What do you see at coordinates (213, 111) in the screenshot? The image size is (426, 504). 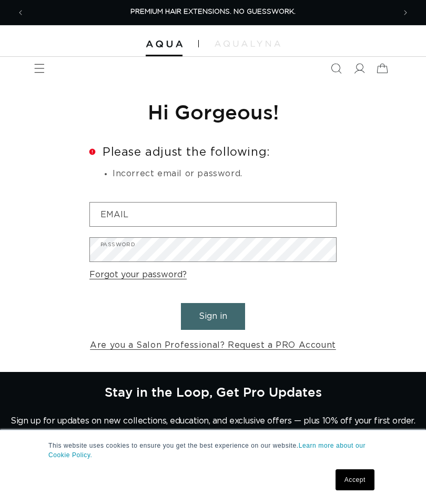 I see `h1: Hi Gorgeous!` at bounding box center [213, 111].